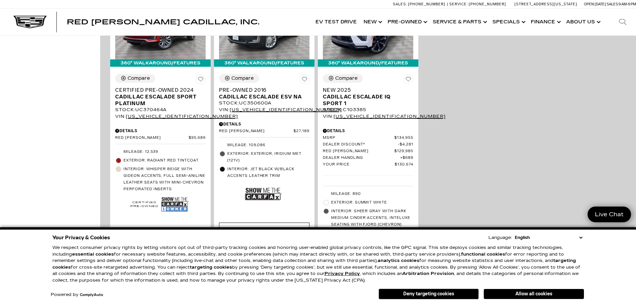 The image size is (636, 304). I want to click on li: Mileage: 12,539, so click(160, 152).